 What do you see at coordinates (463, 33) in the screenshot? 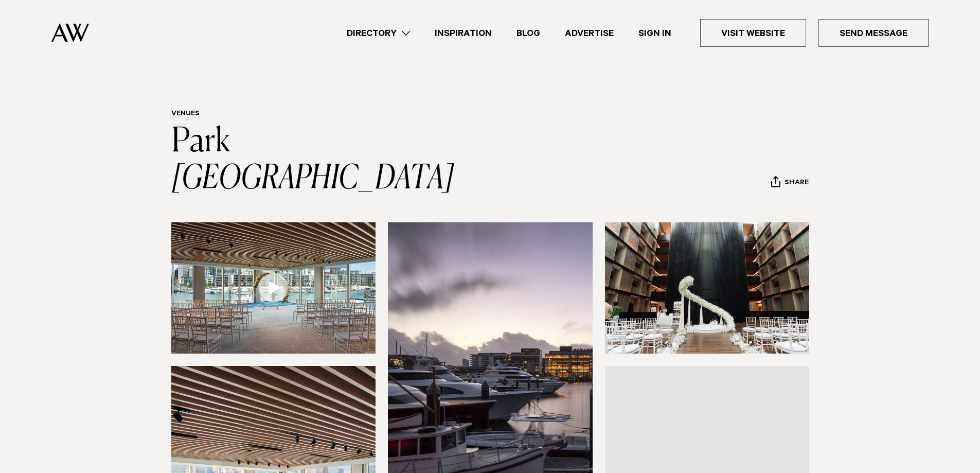
I see `a: Inspiration` at bounding box center [463, 33].